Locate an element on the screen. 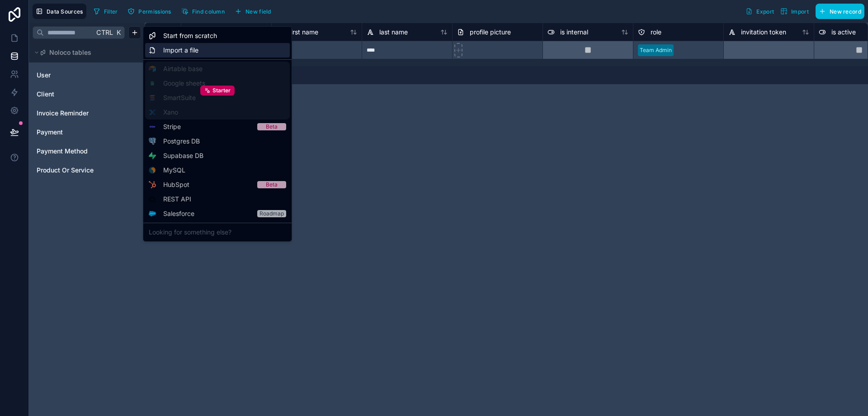  img: Salesforce is located at coordinates (152, 213).